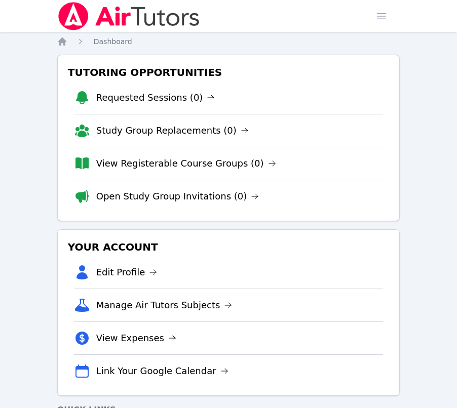 This screenshot has height=408, width=457. What do you see at coordinates (127, 273) in the screenshot?
I see `a: Edit Profile` at bounding box center [127, 273].